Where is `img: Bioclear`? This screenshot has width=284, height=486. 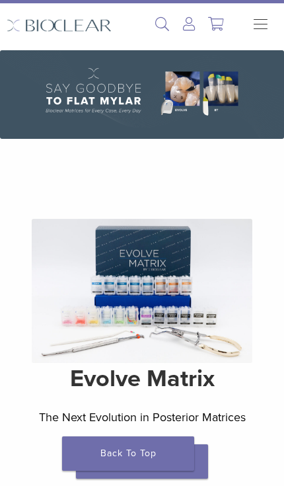
img: Bioclear is located at coordinates (59, 25).